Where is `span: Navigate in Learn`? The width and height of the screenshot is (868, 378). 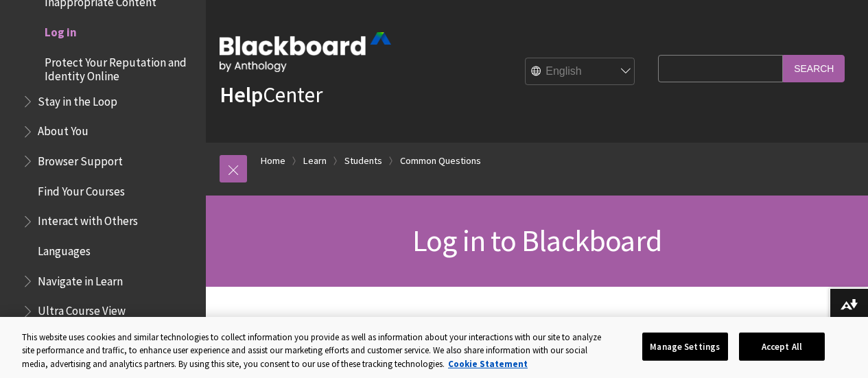 span: Navigate in Learn is located at coordinates (80, 278).